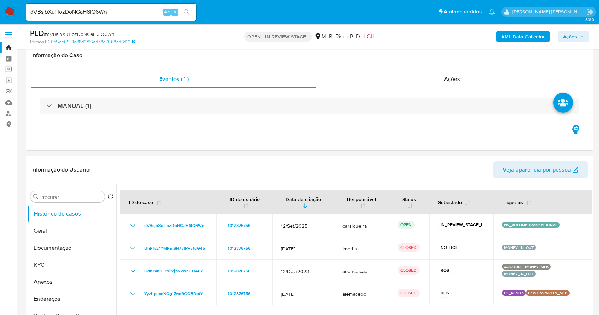  Describe the element at coordinates (72, 248) in the screenshot. I see `button: Documentação` at that location.